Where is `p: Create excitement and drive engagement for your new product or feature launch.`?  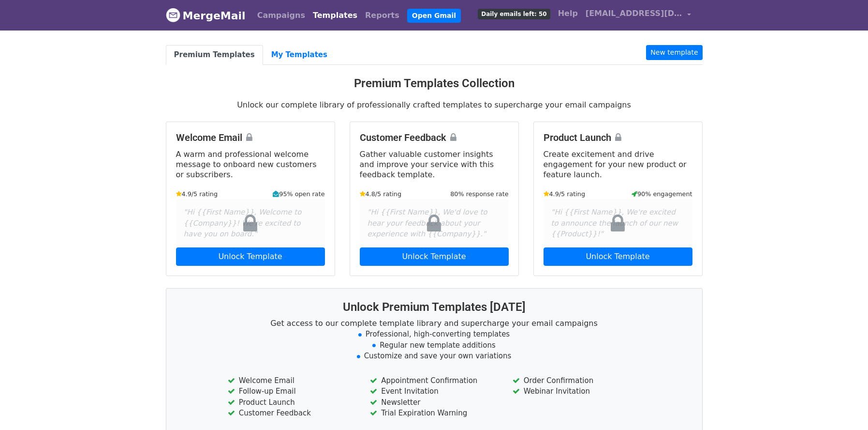 p: Create excitement and drive engagement for your new product or feature launch. is located at coordinates (618, 164).